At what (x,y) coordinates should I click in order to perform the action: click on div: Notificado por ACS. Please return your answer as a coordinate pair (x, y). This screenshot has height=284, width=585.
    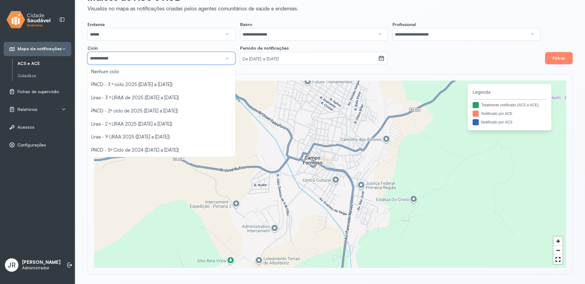
    Looking at the image, I should click on (496, 122).